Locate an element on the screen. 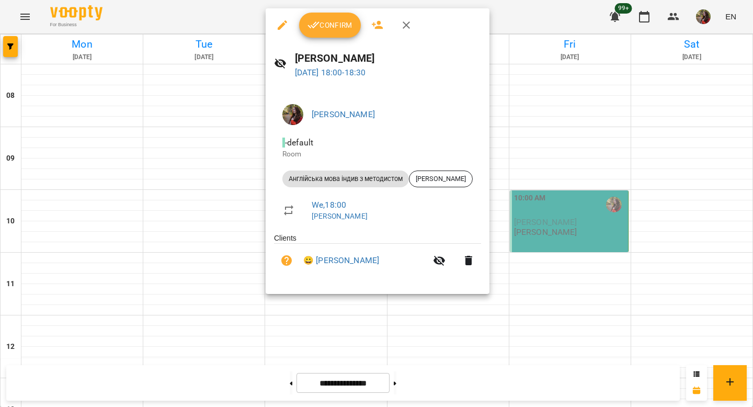 This screenshot has width=753, height=407. a: We , 18:00 is located at coordinates (329, 205).